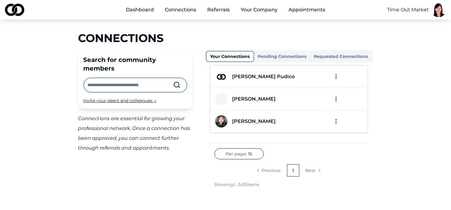 The width and height of the screenshot is (451, 210). I want to click on button: Pending Connections, so click(282, 57).